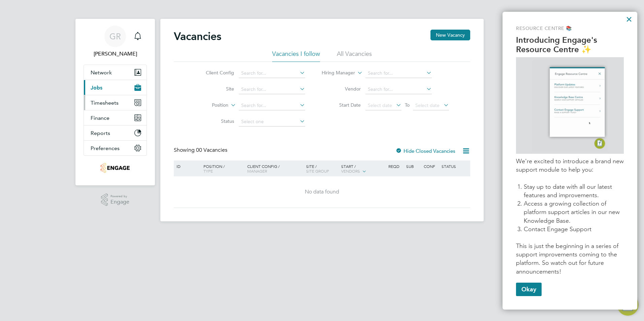 The width and height of the screenshot is (644, 321). What do you see at coordinates (275, 168) in the screenshot?
I see `div: Client Config /` at bounding box center [275, 168].